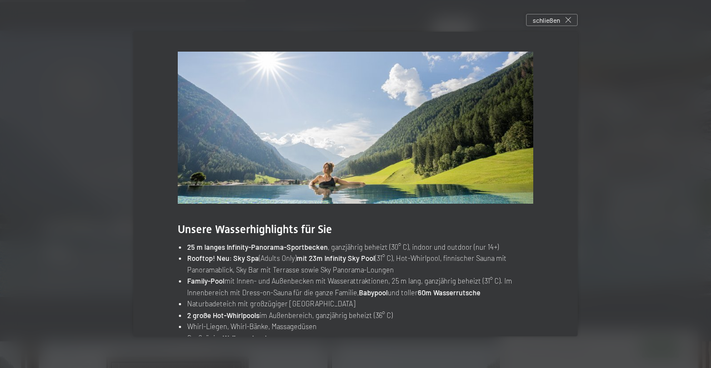 The width and height of the screenshot is (711, 368). What do you see at coordinates (546, 20) in the screenshot?
I see `span: schließen` at bounding box center [546, 20].